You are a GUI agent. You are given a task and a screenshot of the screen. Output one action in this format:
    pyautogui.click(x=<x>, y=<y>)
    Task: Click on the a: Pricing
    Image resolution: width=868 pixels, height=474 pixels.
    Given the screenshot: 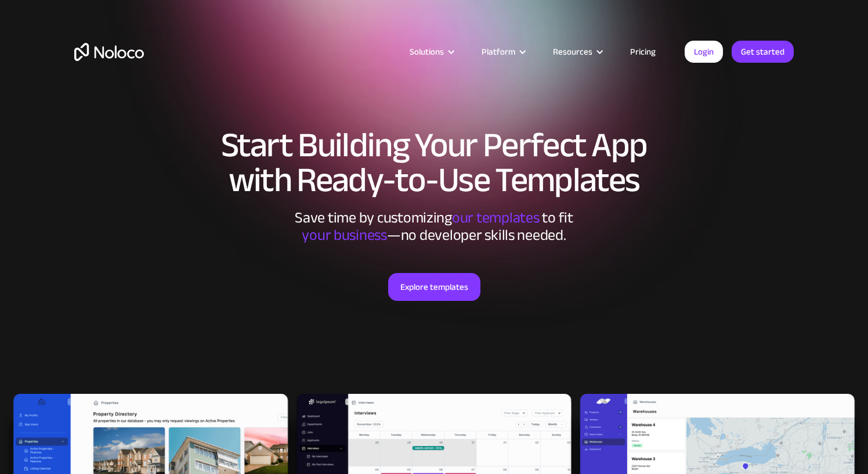 What is the action you would take?
    pyautogui.click(x=643, y=51)
    